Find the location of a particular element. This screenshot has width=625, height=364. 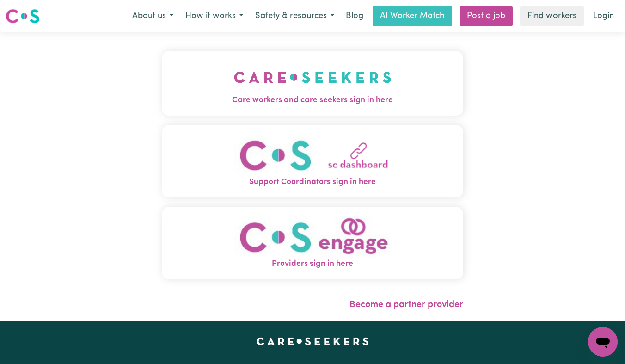

a: Blog is located at coordinates (355, 16).